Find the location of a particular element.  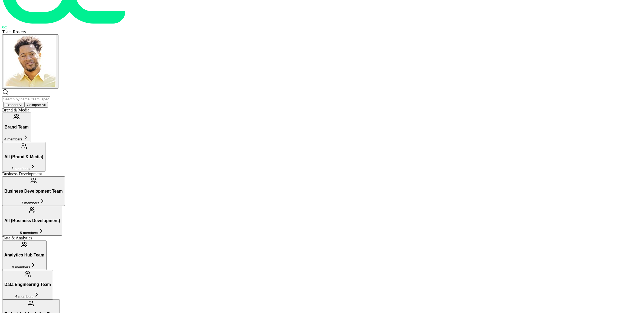

h3: Brand Team is located at coordinates (16, 127).